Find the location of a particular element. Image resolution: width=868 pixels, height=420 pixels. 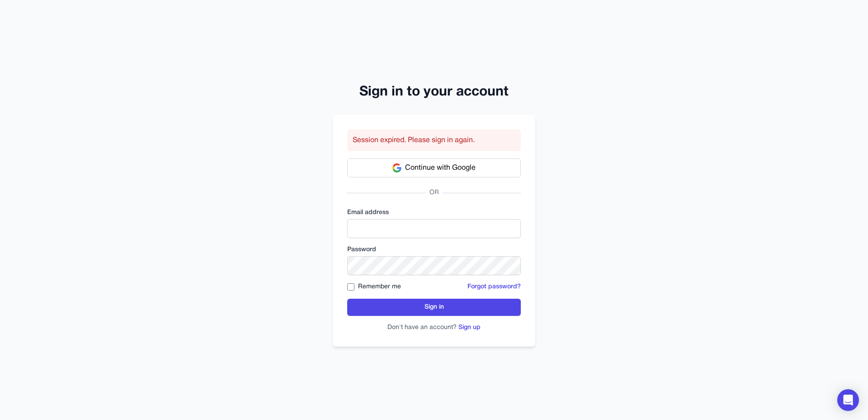

label: Password is located at coordinates (434, 250).